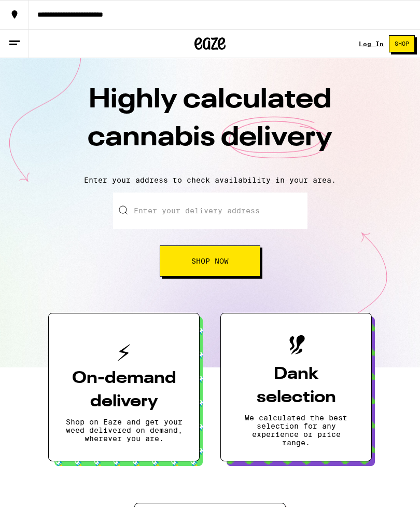 The width and height of the screenshot is (420, 507). Describe the element at coordinates (210, 180) in the screenshot. I see `p: Enter your address to check availability in your area.` at that location.